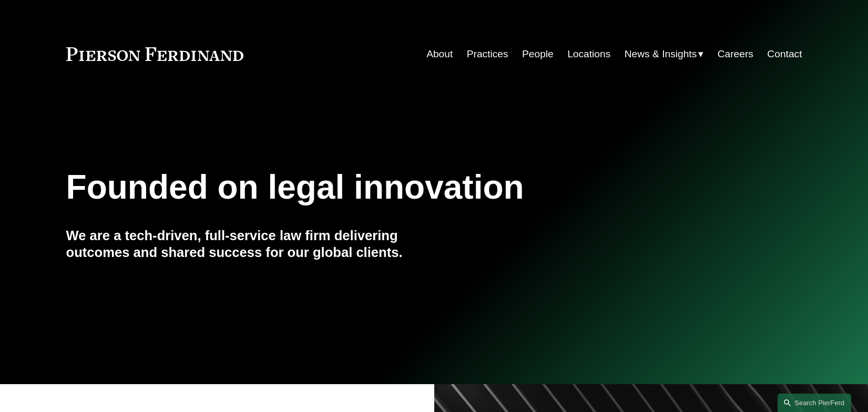 This screenshot has width=868, height=412. Describe the element at coordinates (538, 54) in the screenshot. I see `a: People` at that location.